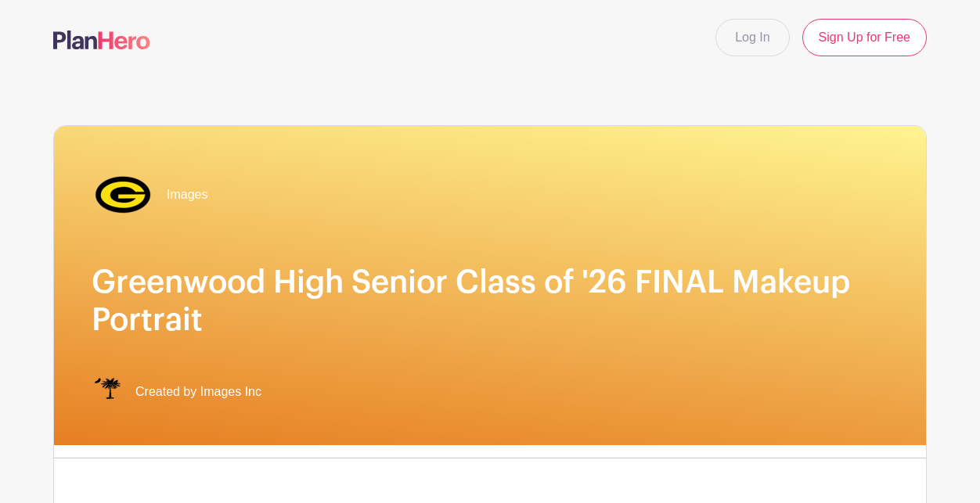  Describe the element at coordinates (123, 195) in the screenshot. I see `img: greenwood%20transp.%20(1).png` at that location.